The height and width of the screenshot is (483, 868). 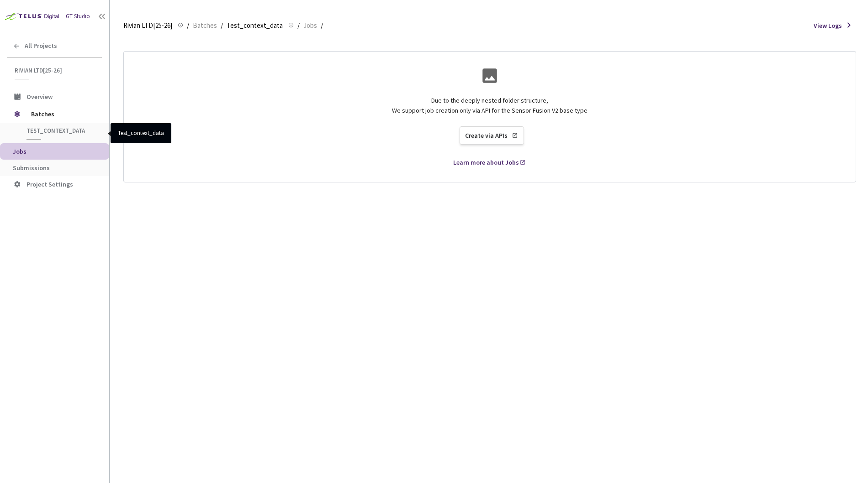 I want to click on div: GT Studio, so click(x=77, y=17).